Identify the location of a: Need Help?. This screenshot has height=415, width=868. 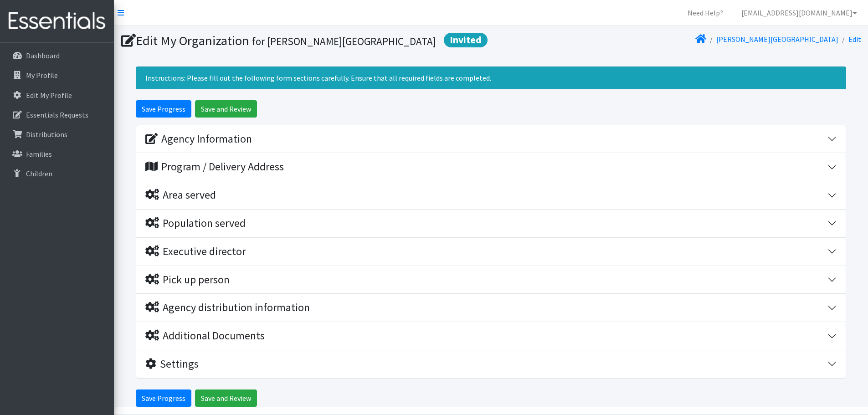
(705, 13).